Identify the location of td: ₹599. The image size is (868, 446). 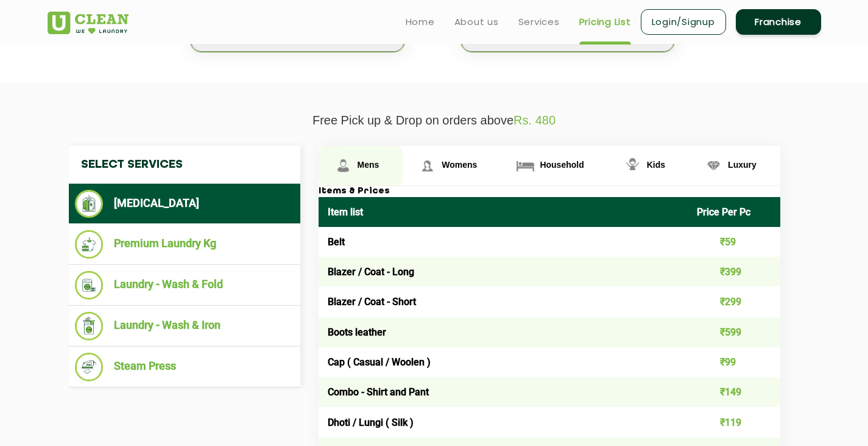
(734, 332).